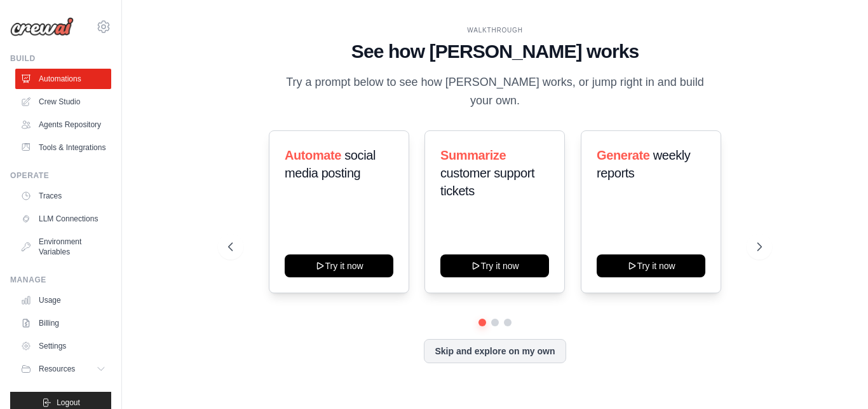 Image resolution: width=868 pixels, height=409 pixels. What do you see at coordinates (472, 155) in the screenshot?
I see `span: Summarize` at bounding box center [472, 155].